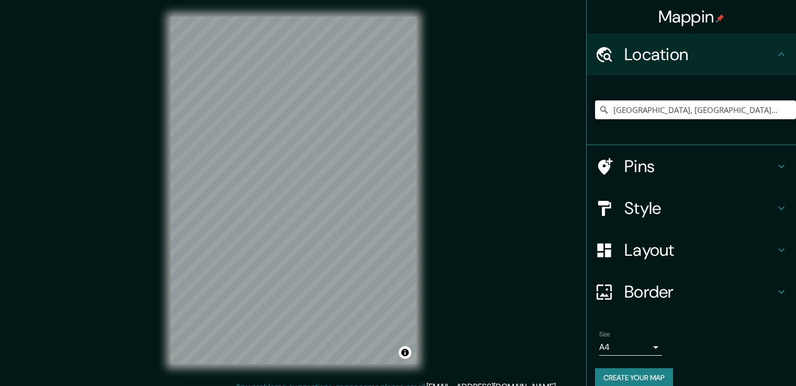  I want to click on img: pin-icon.png, so click(720, 18).